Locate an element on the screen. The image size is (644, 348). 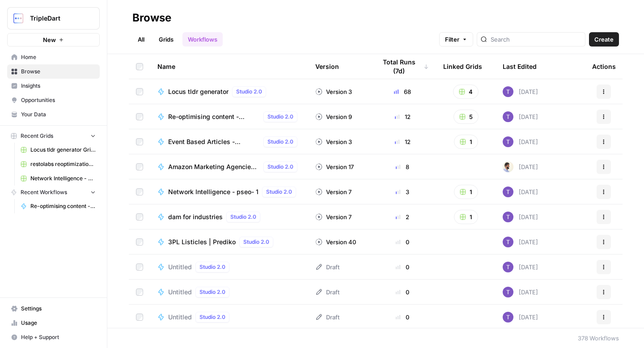
span: New is located at coordinates (49, 40).